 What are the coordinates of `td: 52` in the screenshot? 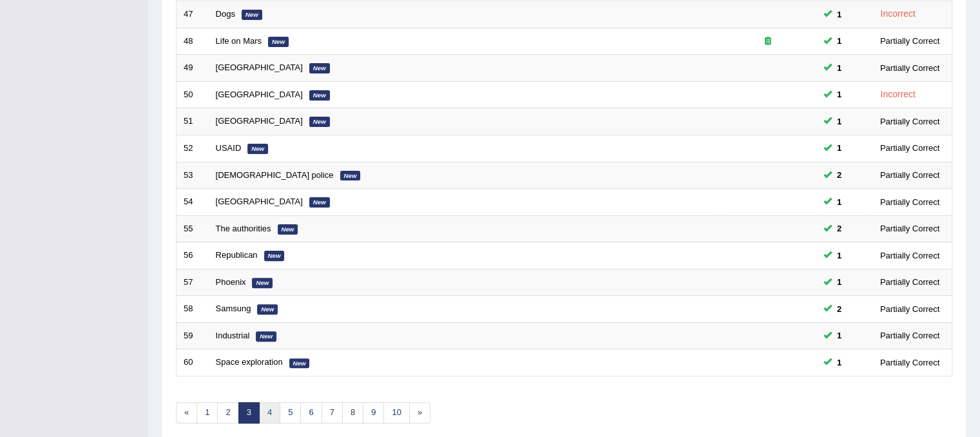 It's located at (192, 149).